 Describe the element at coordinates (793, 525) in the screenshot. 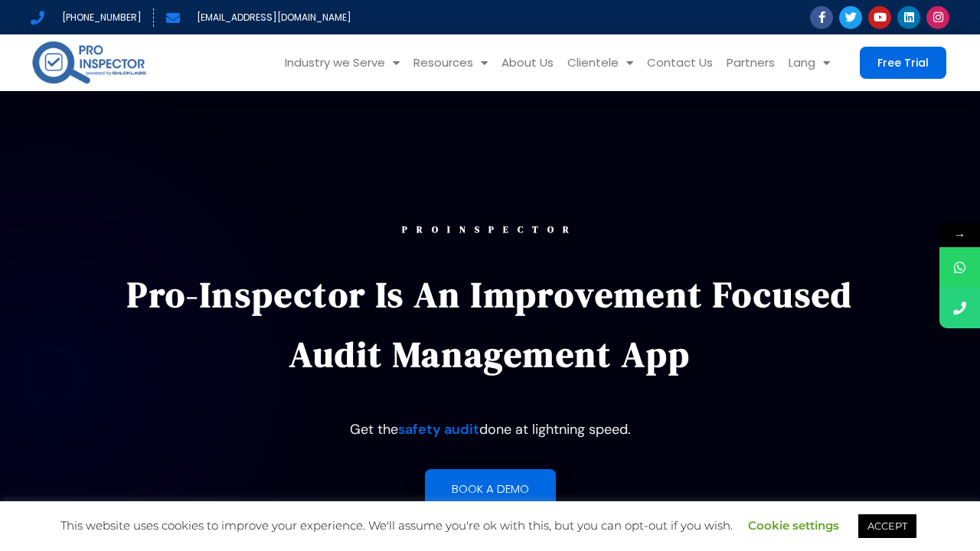

I see `a: Cookie settings` at that location.